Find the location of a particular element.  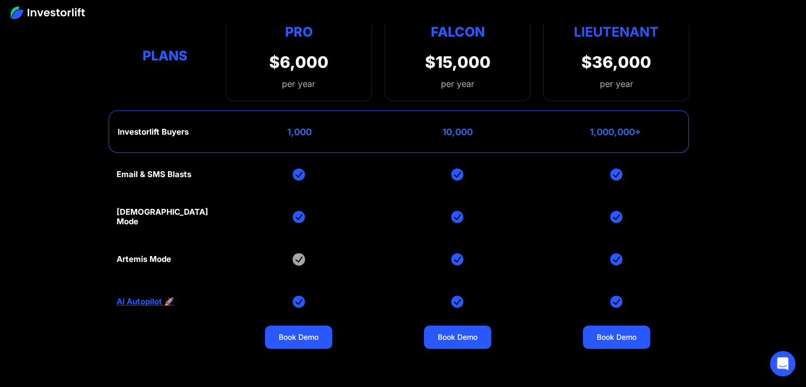

div: Artemis Mode is located at coordinates (144, 259).